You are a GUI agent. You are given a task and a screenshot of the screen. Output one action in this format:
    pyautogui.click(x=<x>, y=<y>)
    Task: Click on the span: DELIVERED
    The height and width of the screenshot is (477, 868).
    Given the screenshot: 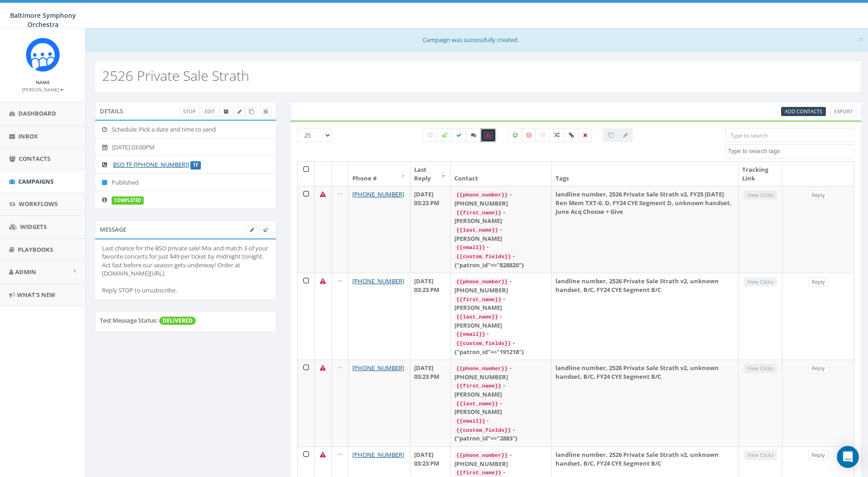 What is the action you would take?
    pyautogui.click(x=177, y=321)
    